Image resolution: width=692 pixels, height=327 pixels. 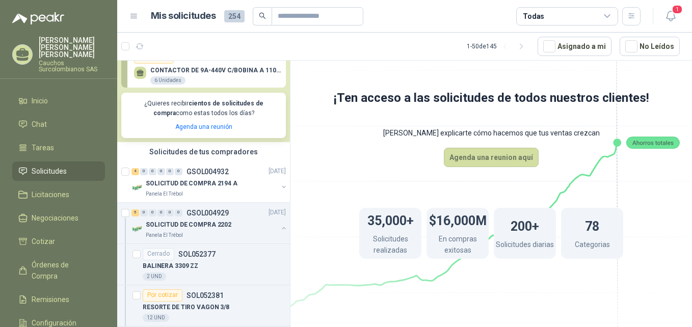 What do you see at coordinates (192, 183) in the screenshot?
I see `p: SOLICITUD DE COMPRA 2194 A` at bounding box center [192, 183].